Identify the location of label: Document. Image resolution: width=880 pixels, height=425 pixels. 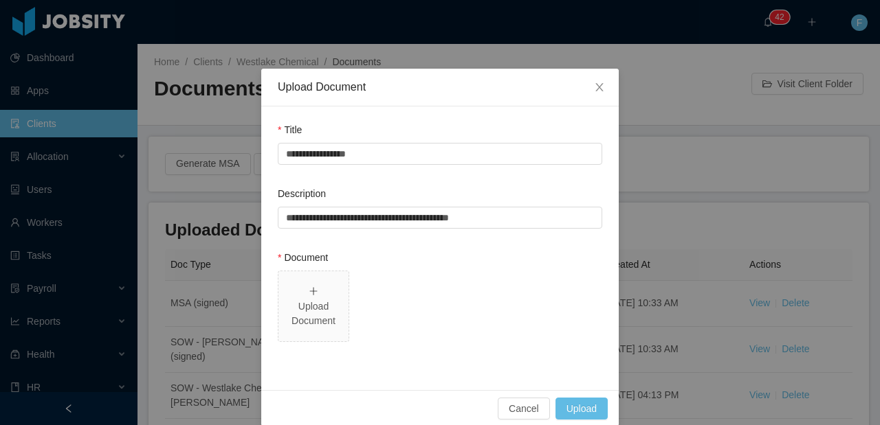
(302, 258).